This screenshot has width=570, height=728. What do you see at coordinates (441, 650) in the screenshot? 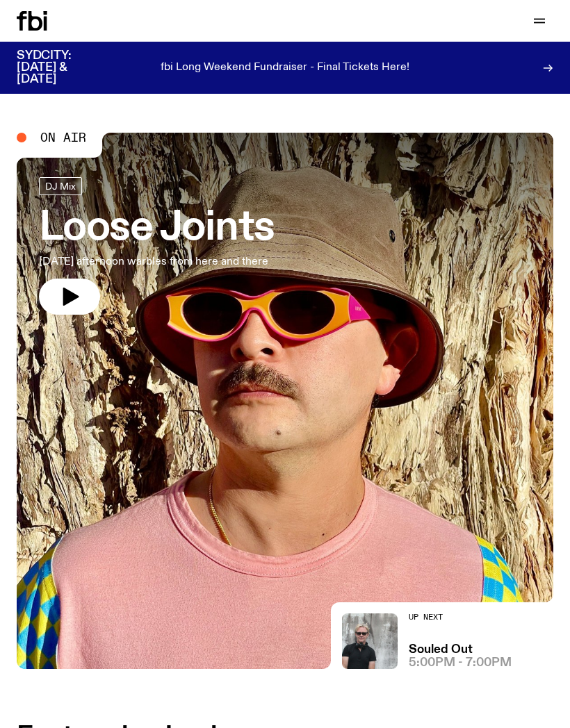
I see `a: Souled Out` at bounding box center [441, 650].